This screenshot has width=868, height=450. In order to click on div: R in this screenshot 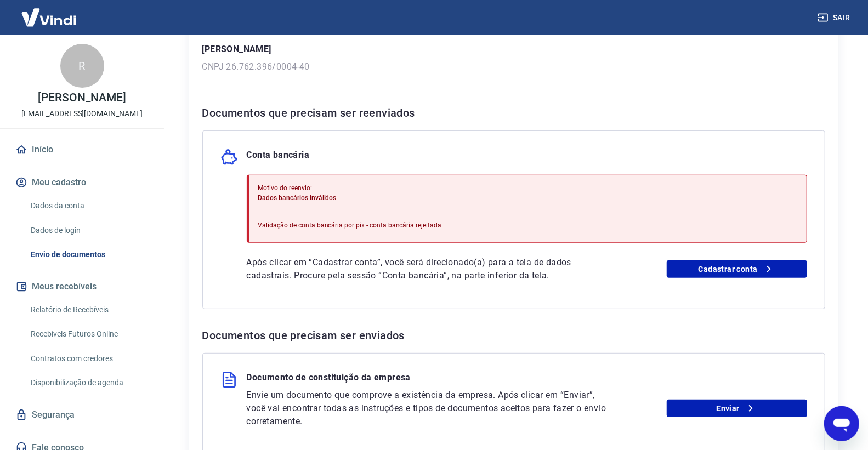, I will do `click(82, 66)`.